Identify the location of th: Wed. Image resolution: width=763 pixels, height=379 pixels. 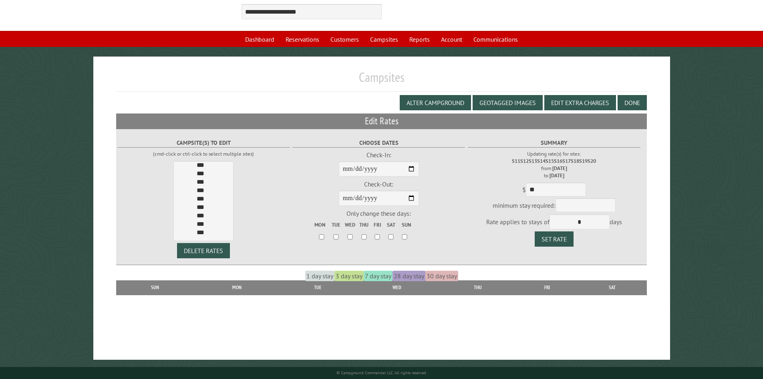
(397, 287).